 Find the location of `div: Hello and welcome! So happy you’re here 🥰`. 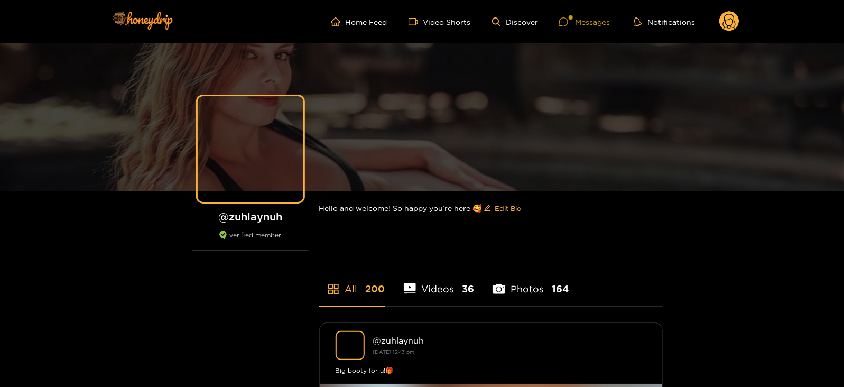

div: Hello and welcome! So happy you’re here 🥰 is located at coordinates (491, 208).